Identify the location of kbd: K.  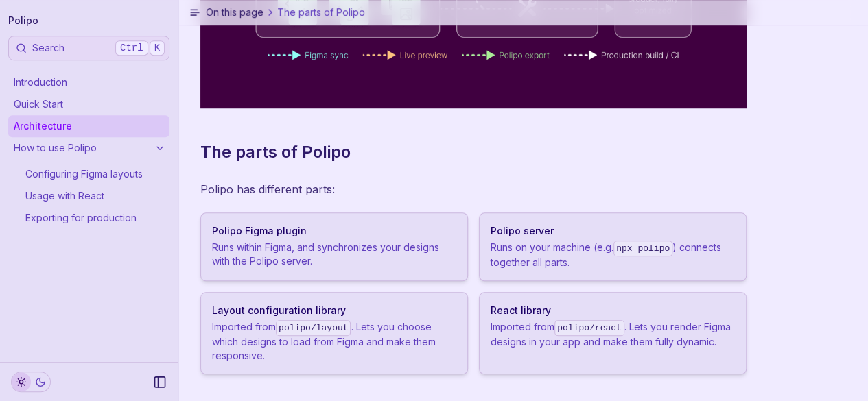
(157, 48).